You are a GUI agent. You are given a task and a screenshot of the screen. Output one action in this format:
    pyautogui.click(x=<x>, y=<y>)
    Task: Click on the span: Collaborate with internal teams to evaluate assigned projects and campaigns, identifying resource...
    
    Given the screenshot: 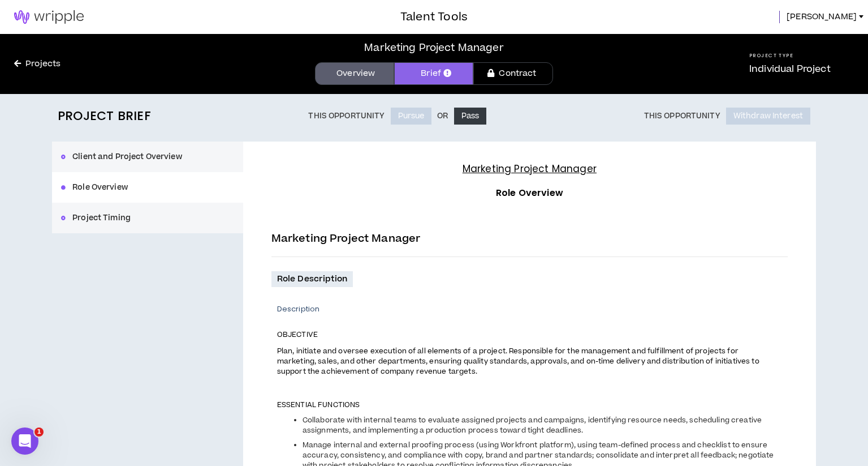 What is the action you would take?
    pyautogui.click(x=532, y=425)
    